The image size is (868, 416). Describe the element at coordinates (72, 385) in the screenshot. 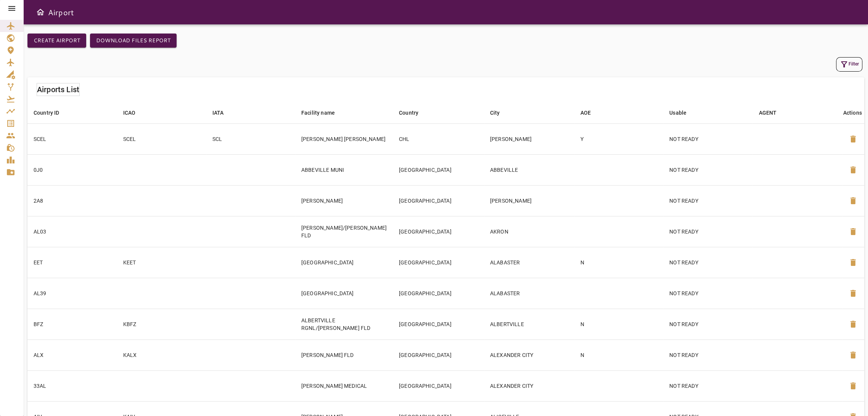

I see `td: 33AL` at that location.